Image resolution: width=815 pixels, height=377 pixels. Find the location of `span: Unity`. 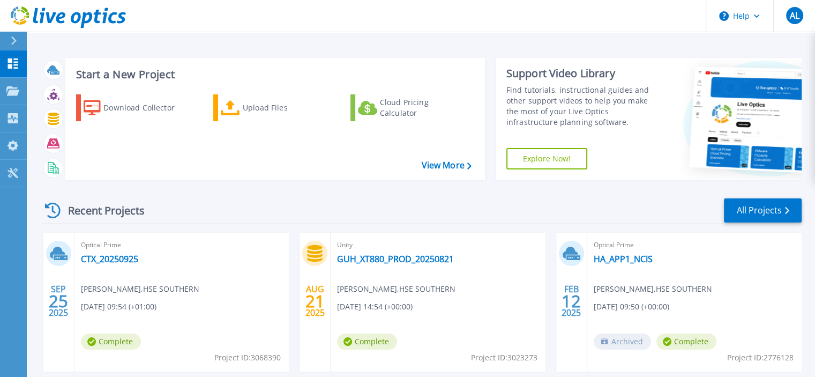

span: Unity is located at coordinates (438, 245).